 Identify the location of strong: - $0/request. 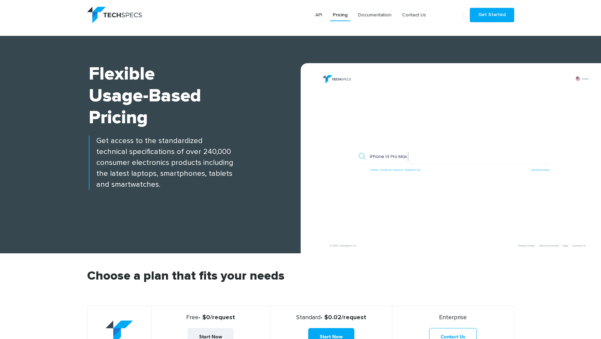
(211, 318).